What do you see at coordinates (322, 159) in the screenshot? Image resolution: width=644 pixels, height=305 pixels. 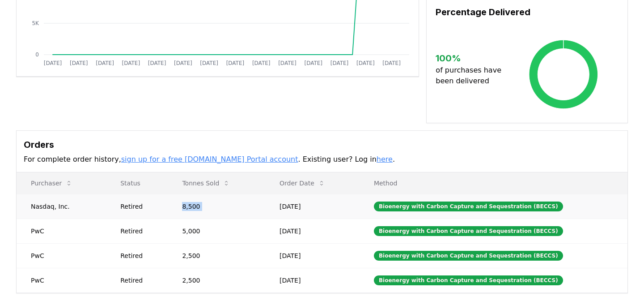 I see `p: For complete order history, . Existing user? Log in .` at bounding box center [322, 159].